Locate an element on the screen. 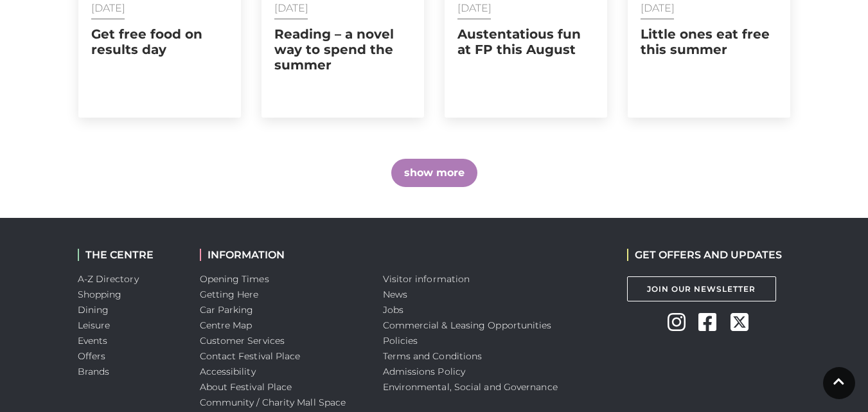 Image resolution: width=868 pixels, height=412 pixels. a: Policies is located at coordinates (400, 341).